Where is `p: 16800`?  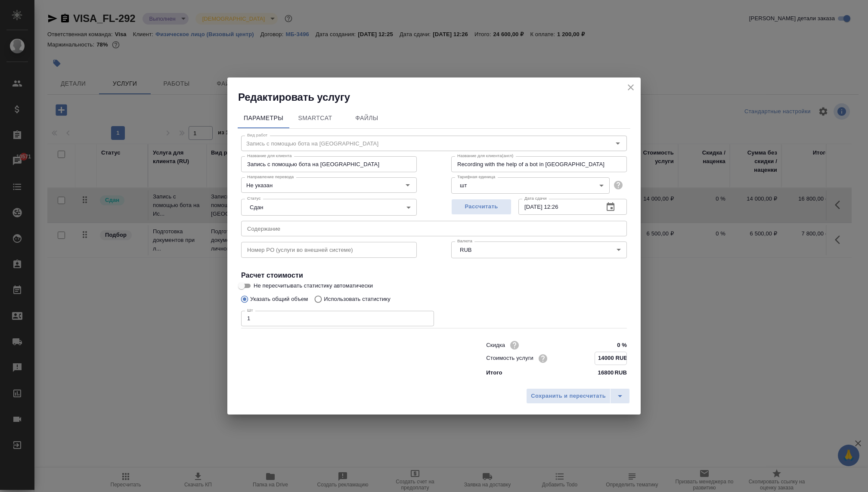 p: 16800 is located at coordinates (605, 373).